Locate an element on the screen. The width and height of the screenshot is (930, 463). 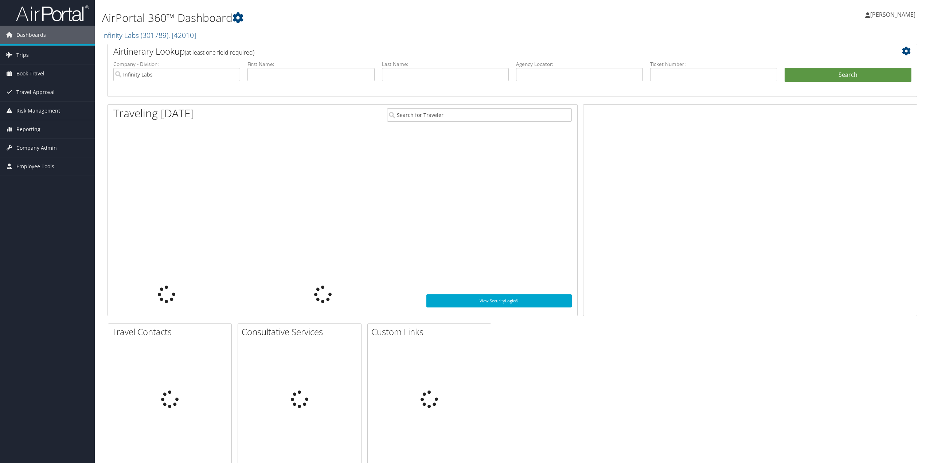
span: Risk Management is located at coordinates (38, 111).